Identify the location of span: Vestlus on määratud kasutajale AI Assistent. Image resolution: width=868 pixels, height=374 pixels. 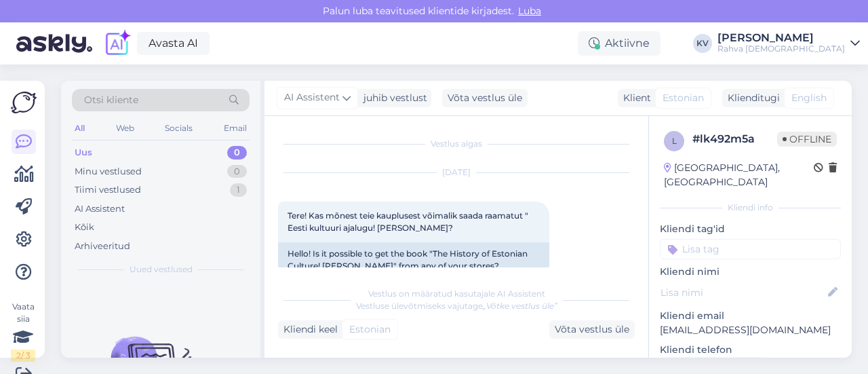
(456, 293).